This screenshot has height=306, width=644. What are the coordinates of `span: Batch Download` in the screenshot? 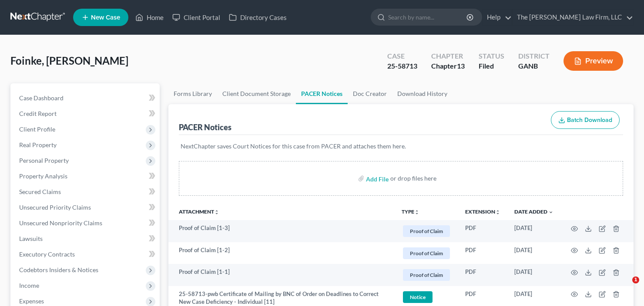 It's located at (590, 120).